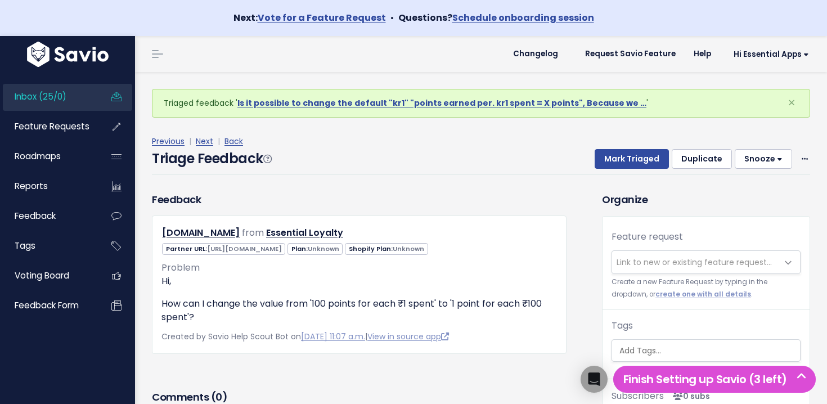 Image resolution: width=827 pixels, height=404 pixels. I want to click on input: Add Tags..., so click(709, 350).